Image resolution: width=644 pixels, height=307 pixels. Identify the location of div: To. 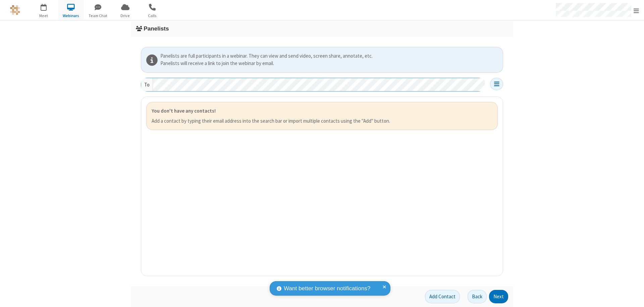
(147, 84).